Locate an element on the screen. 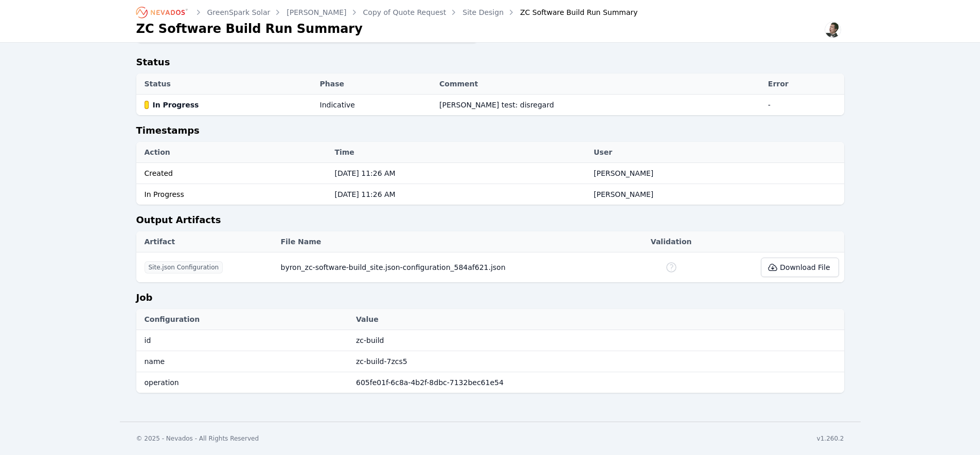 The height and width of the screenshot is (455, 980). th: Error is located at coordinates (803, 84).